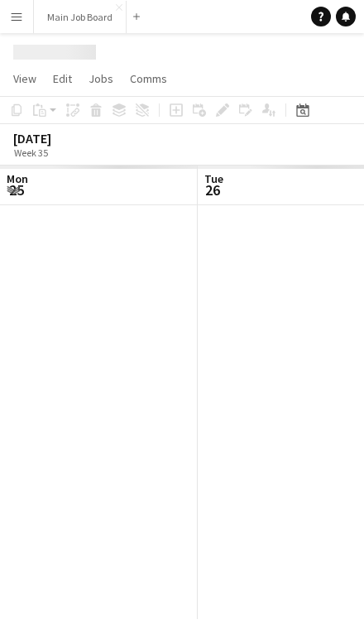 This screenshot has height=629, width=364. I want to click on span: 26, so click(212, 190).